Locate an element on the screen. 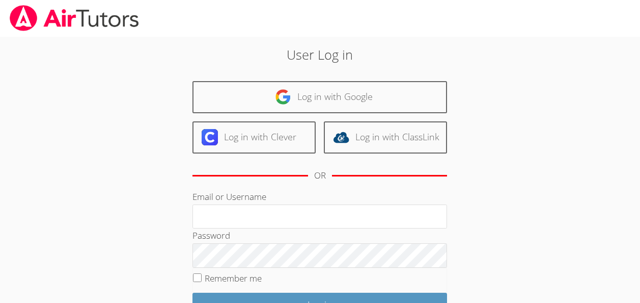 The height and width of the screenshot is (303, 640). a: Log in with Google is located at coordinates (320, 97).